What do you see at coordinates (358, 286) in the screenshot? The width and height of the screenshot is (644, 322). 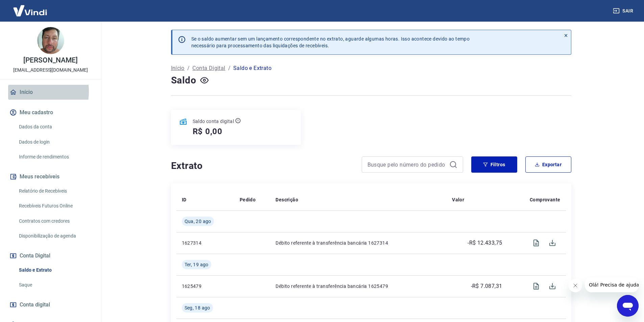 I see `p: Débito referente à transferência bancária 1625479` at bounding box center [358, 286].